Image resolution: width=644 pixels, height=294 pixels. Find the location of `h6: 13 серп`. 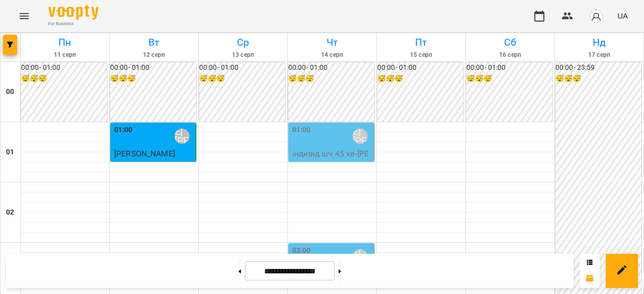

h6: 13 серп is located at coordinates (243, 55).